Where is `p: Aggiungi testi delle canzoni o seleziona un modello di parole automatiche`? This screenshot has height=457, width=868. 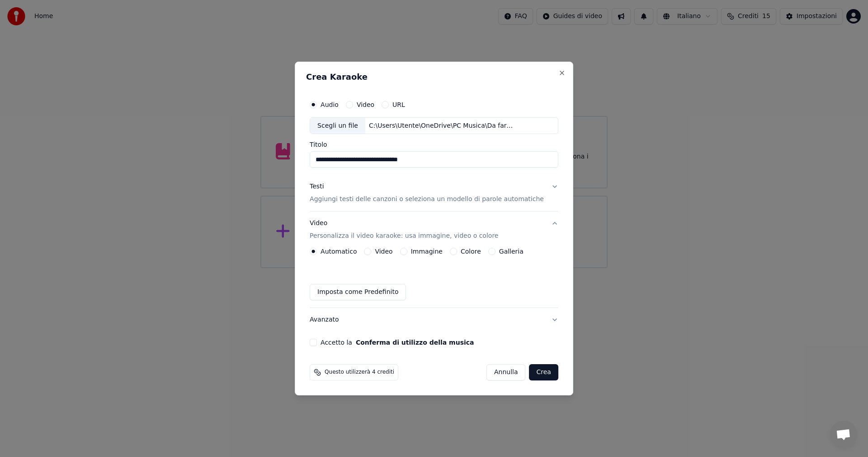 p: Aggiungi testi delle canzoni o seleziona un modello di parole automatiche is located at coordinates (427, 199).